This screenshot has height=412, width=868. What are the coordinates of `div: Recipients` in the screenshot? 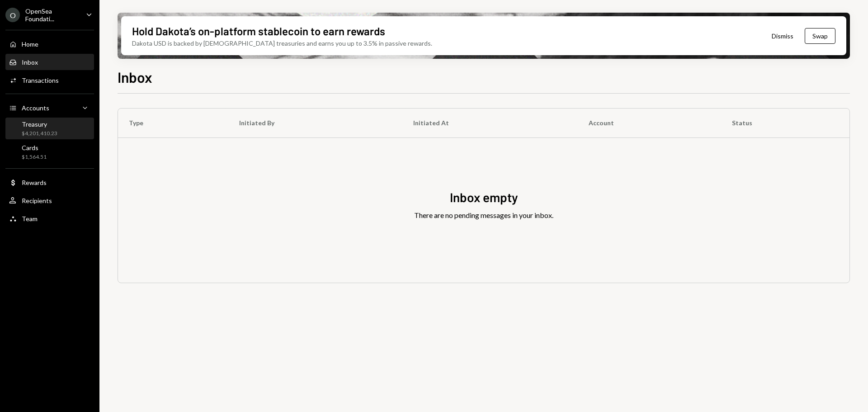 It's located at (37, 201).